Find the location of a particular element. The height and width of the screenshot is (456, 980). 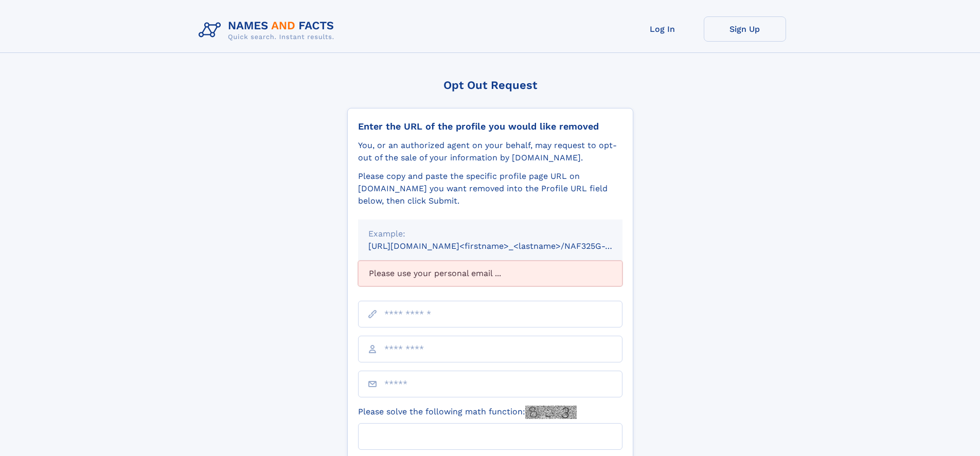

img: Logo Names and Facts is located at coordinates (268, 30).